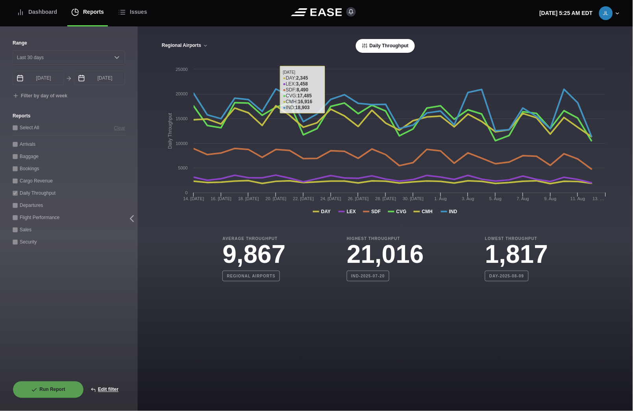  I want to click on tspan: 5. Aug, so click(496, 199).